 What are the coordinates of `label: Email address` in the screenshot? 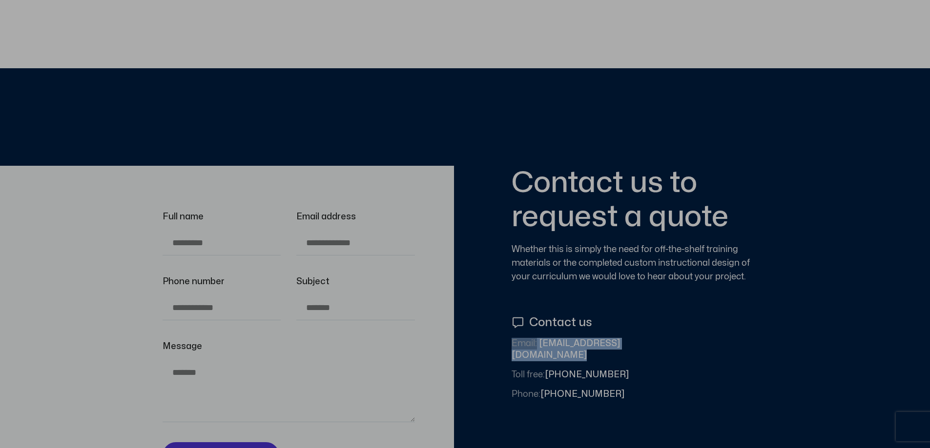 It's located at (326, 221).